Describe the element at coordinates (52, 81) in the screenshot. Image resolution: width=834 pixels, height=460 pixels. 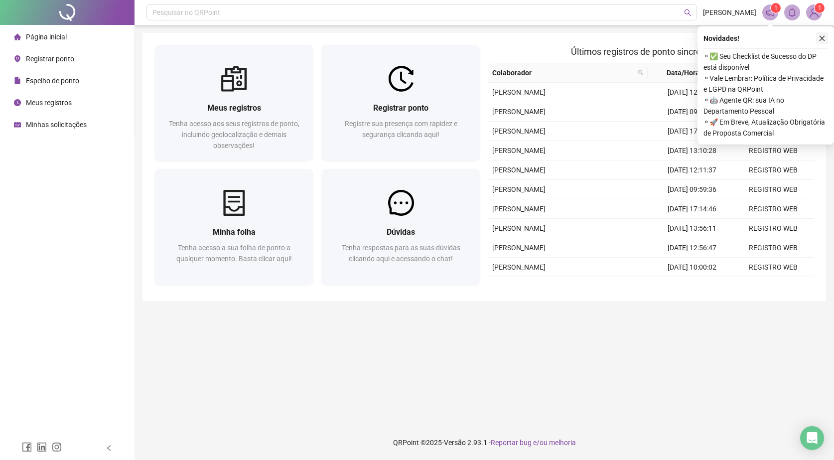
I see `span: Espelho de ponto` at that location.